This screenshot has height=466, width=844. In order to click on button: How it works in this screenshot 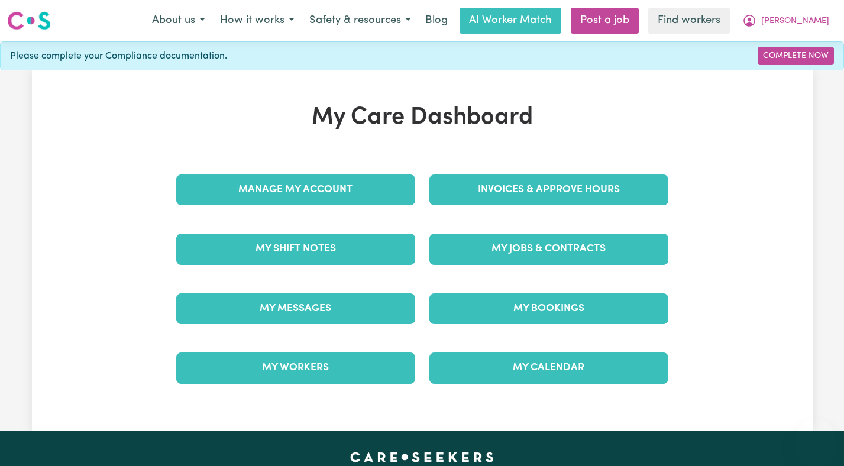, I will do `click(257, 21)`.